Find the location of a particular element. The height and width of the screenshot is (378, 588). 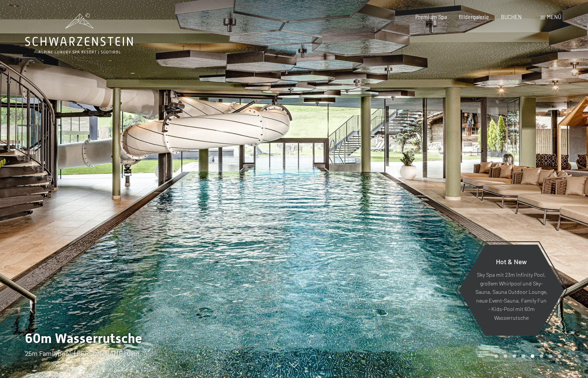

div: Carousel Page 4 is located at coordinates (524, 357).